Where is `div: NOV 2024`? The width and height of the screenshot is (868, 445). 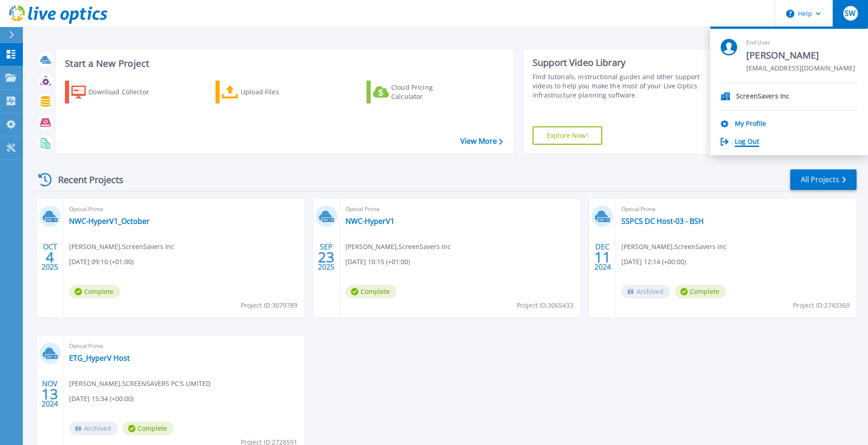 div: NOV 2024 is located at coordinates (50, 394).